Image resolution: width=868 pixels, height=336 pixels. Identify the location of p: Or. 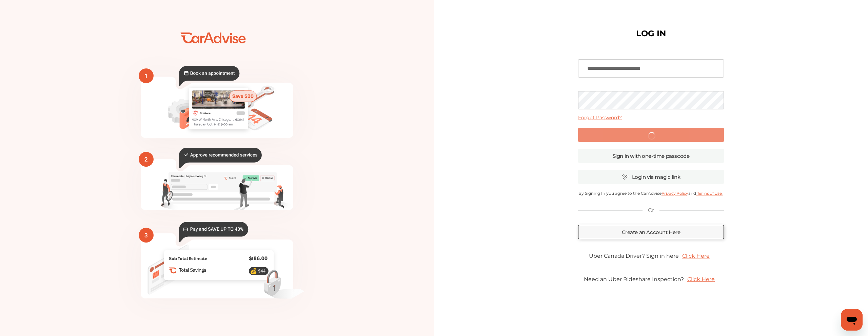
(651, 211).